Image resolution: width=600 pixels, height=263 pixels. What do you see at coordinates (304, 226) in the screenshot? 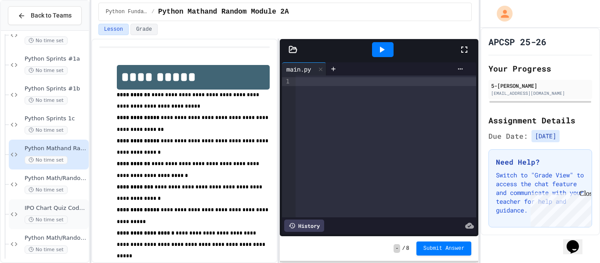
I see `div: History` at bounding box center [304, 226].